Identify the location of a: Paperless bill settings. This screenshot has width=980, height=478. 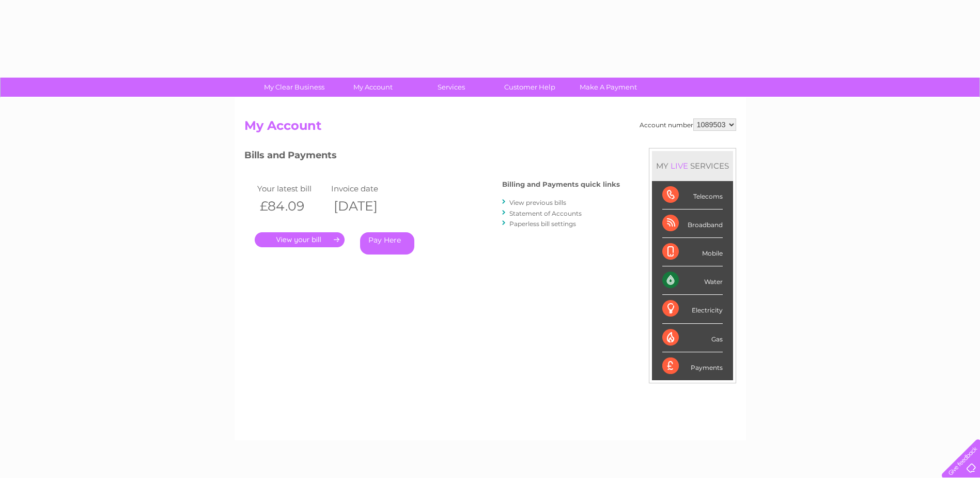
(542, 223).